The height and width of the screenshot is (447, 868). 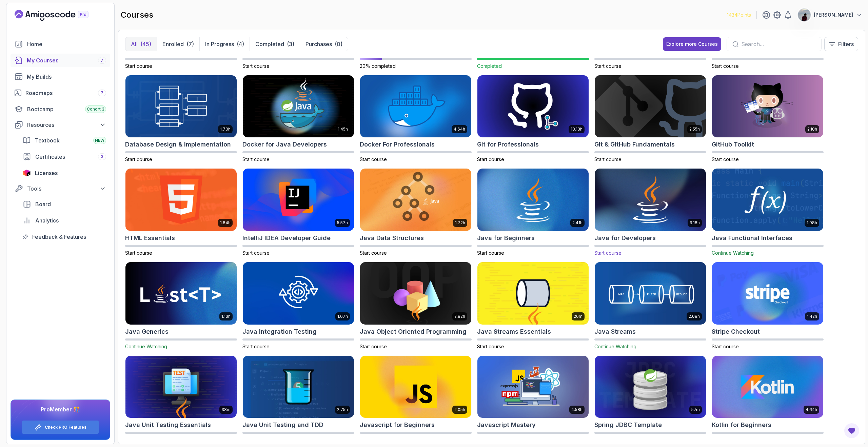 I want to click on span: Certificates, so click(x=50, y=157).